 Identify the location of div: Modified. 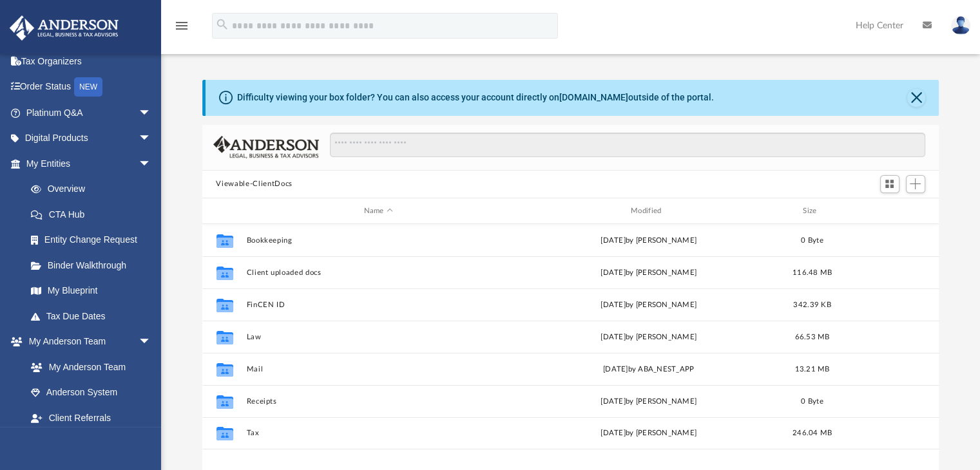
(648, 211).